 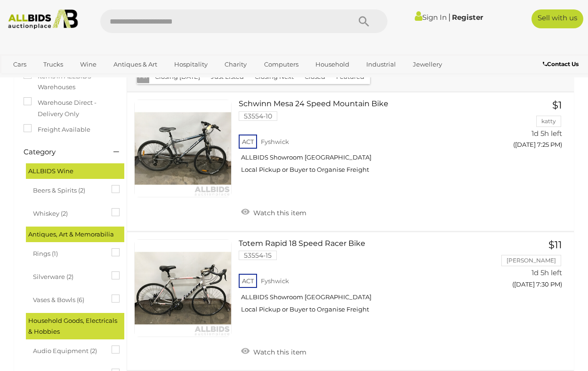 I want to click on span: Rings (1), so click(x=69, y=252).